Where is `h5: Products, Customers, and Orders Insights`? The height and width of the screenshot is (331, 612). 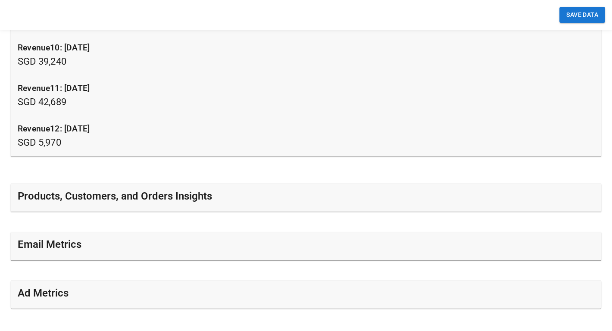 h5: Products, Customers, and Orders Insights is located at coordinates (115, 196).